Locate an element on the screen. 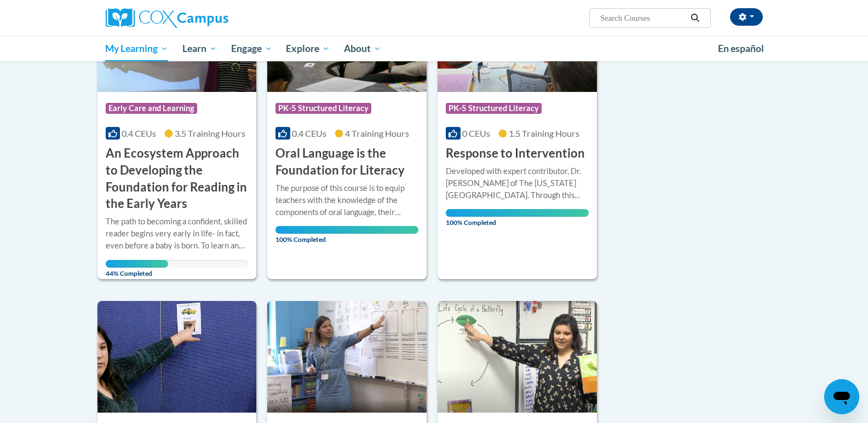 Image resolution: width=868 pixels, height=423 pixels. span: 44% Completed is located at coordinates (137, 269).